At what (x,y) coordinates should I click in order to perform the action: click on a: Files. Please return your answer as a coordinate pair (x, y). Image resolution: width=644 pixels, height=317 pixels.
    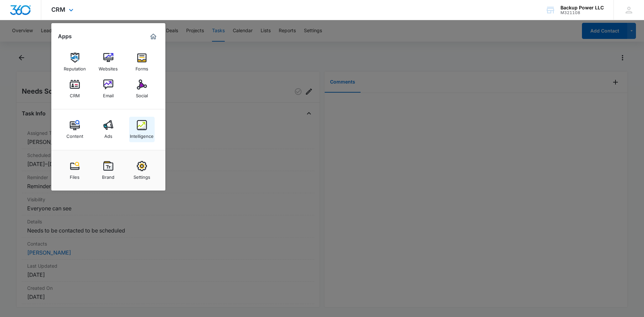
    Looking at the image, I should click on (75, 170).